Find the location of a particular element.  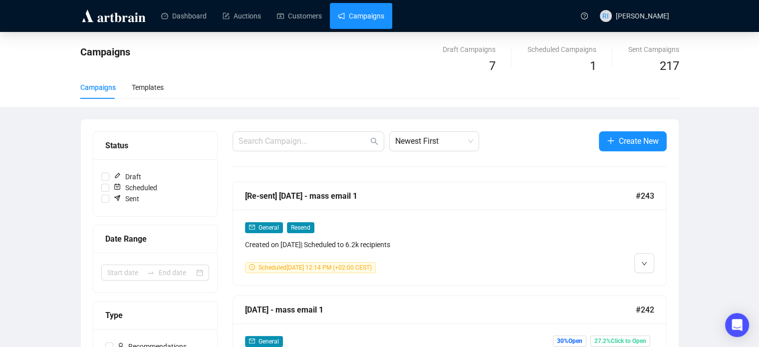

span: 217 is located at coordinates (669, 66).